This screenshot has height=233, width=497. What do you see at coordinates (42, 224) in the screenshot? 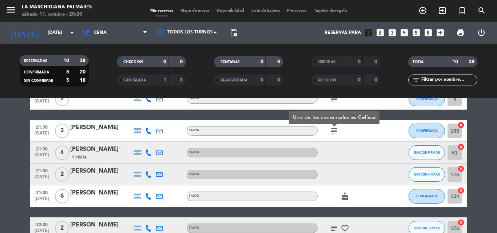
I see `span: 22:30` at bounding box center [42, 224].